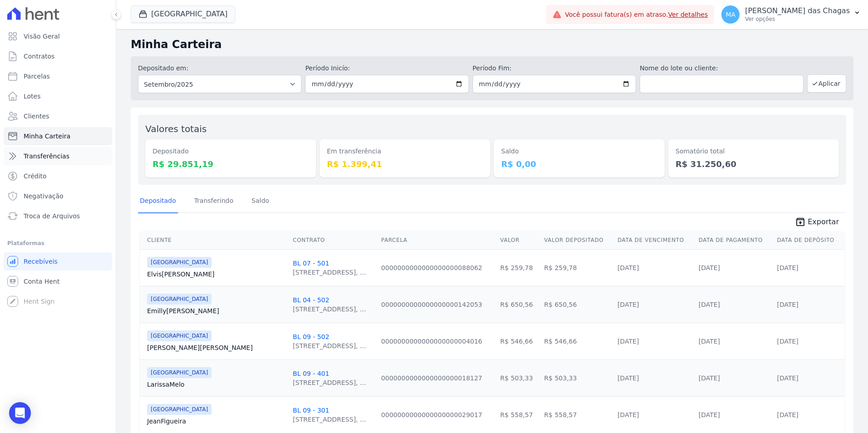  What do you see at coordinates (405, 164) in the screenshot?
I see `dd: R$ 1.399,41` at bounding box center [405, 164].